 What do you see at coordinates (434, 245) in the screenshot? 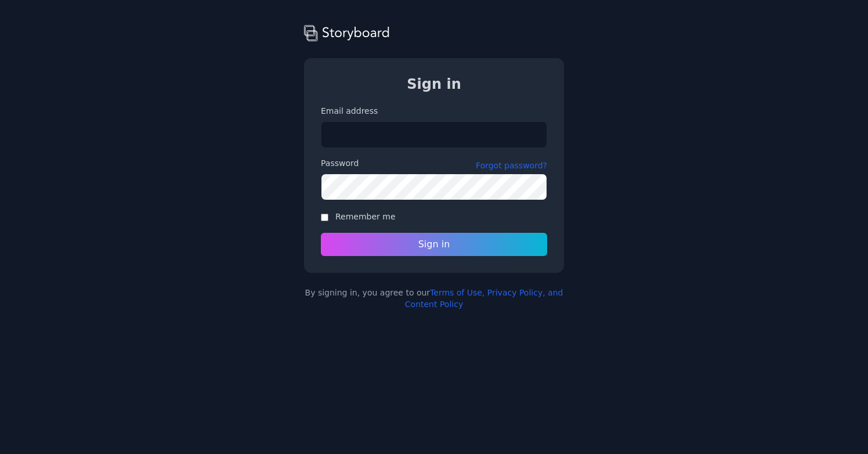
I see `button: Sign in` at bounding box center [434, 245].